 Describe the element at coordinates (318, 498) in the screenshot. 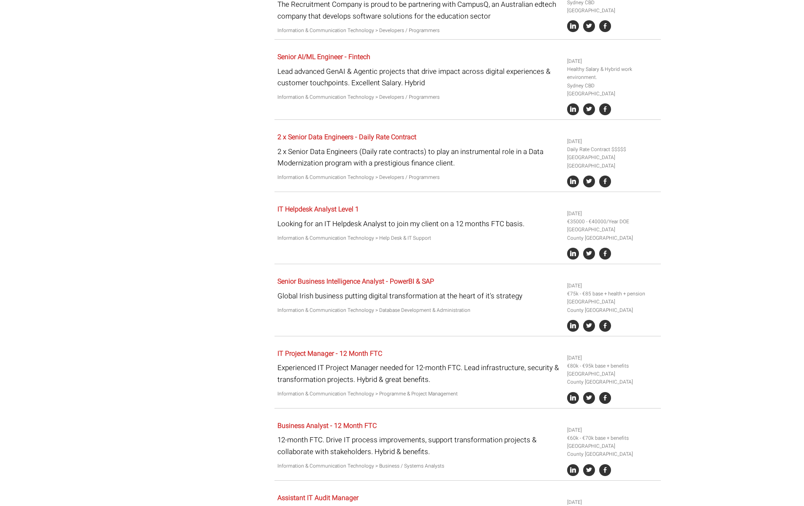

I see `a: Assistant IT Audit Manager` at that location.